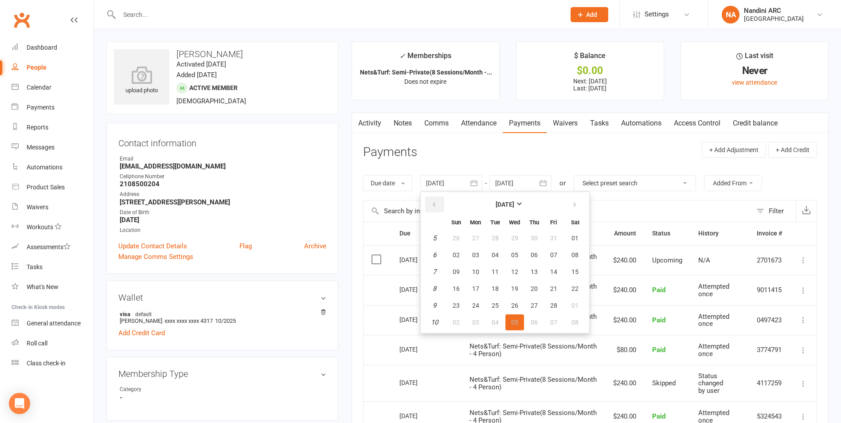  I want to click on a: Reports, so click(52, 127).